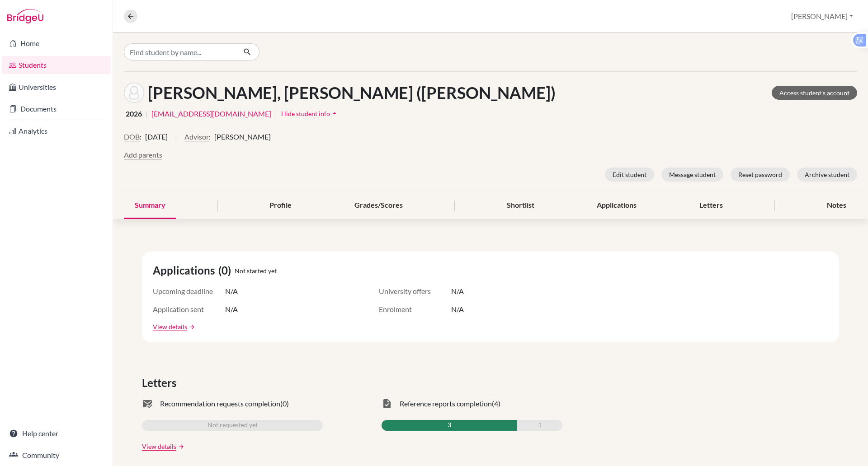 This screenshot has width=868, height=466. I want to click on button: DOB, so click(132, 137).